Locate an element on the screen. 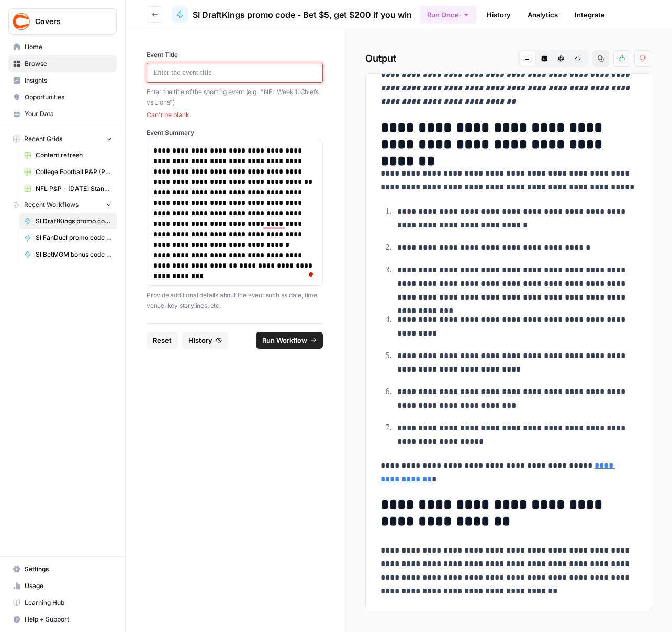  button: History is located at coordinates (205, 340).